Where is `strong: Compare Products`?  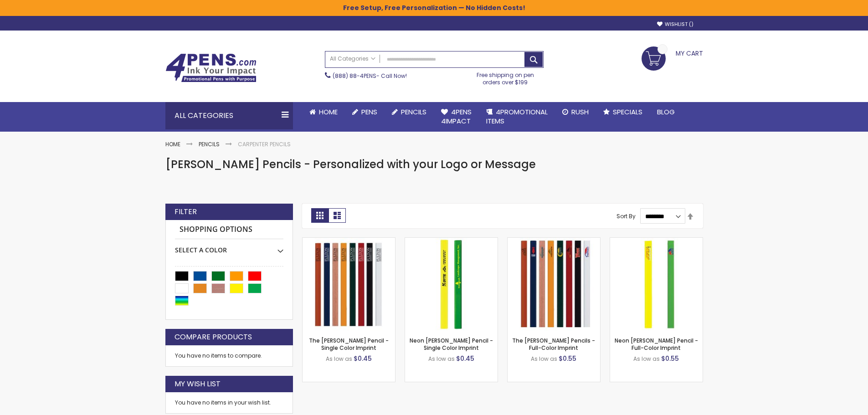
strong: Compare Products is located at coordinates (213, 337).